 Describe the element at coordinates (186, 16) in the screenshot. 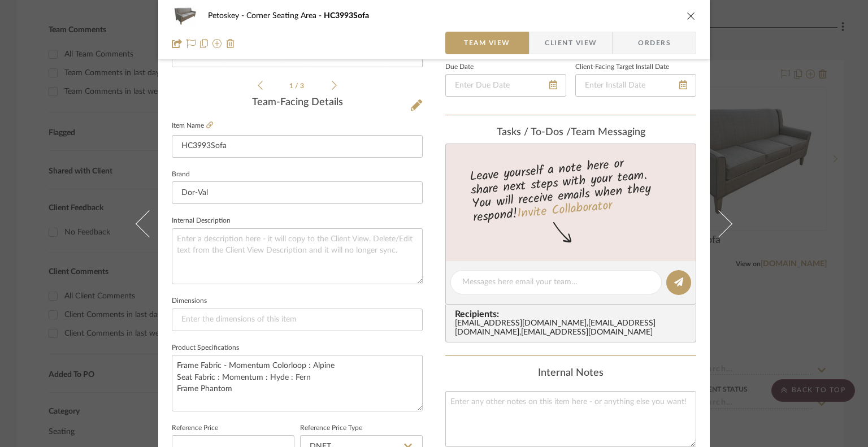

I see `img: 4a1e29df-98a0-4314-93ac-e4f1253fc6f8_48x40.jpg` at that location.